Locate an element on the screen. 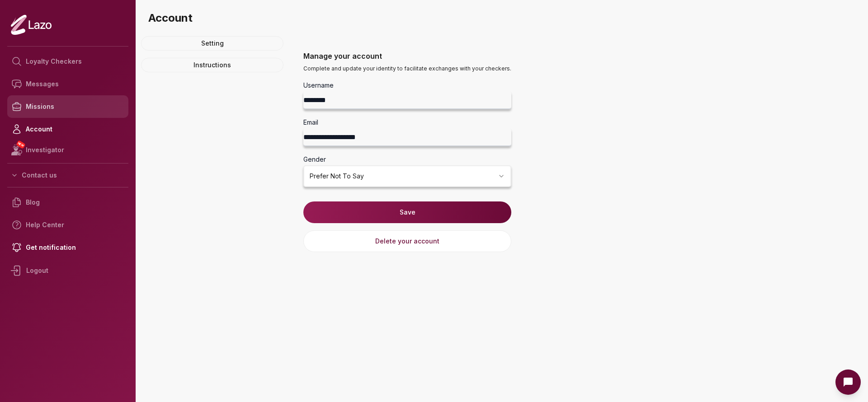 The image size is (868, 402). label: Email is located at coordinates (311, 122).